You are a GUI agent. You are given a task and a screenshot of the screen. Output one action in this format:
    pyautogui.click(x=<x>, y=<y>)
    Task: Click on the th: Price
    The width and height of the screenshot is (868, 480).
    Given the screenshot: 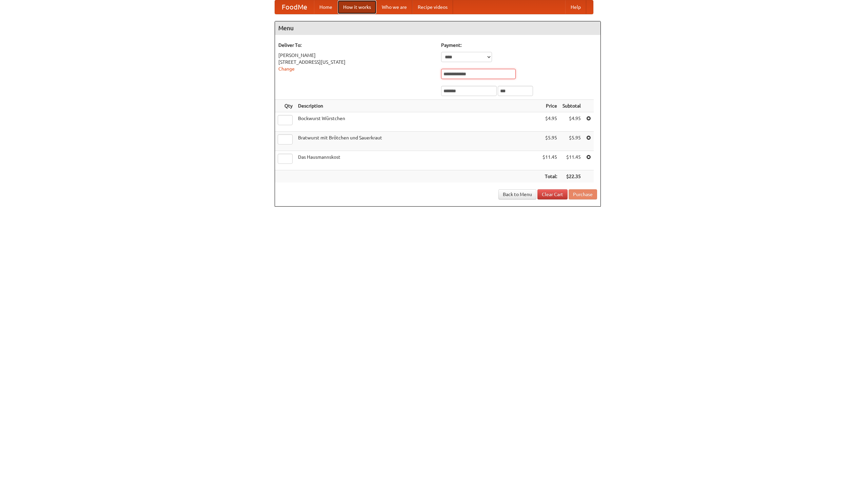 What is the action you would take?
    pyautogui.click(x=550, y=106)
    